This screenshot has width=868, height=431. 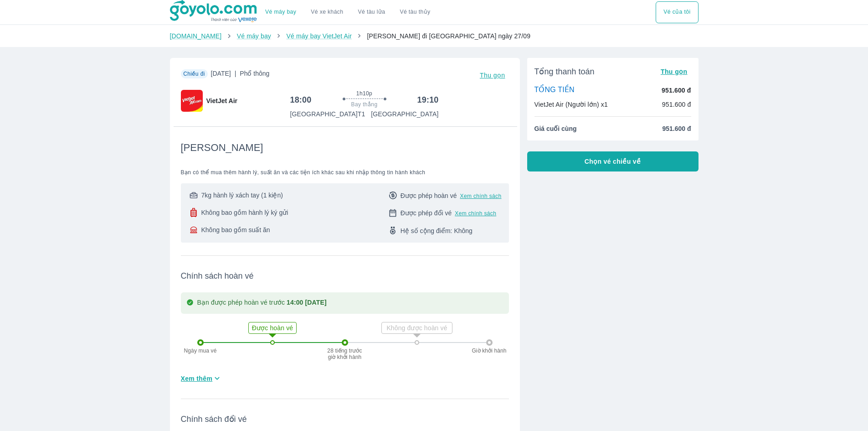 What do you see at coordinates (434, 36) in the screenshot?
I see `nav: breadcrumb` at bounding box center [434, 36].